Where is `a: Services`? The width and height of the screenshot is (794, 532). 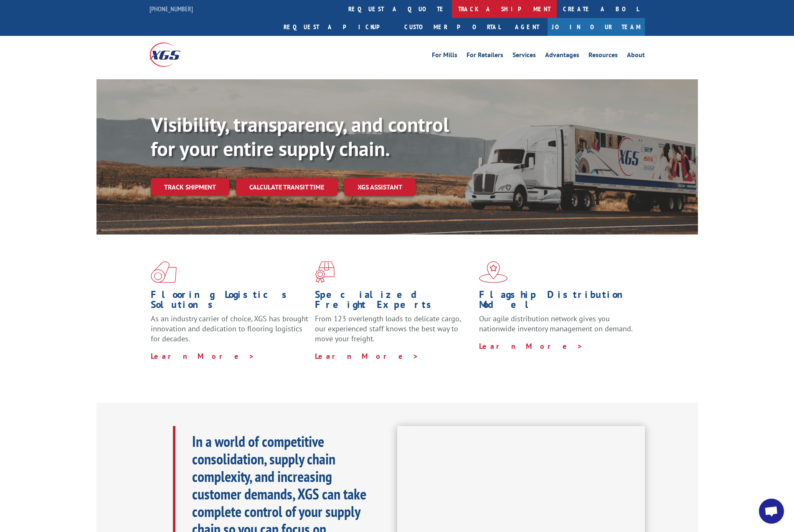
a: Services is located at coordinates (524, 56).